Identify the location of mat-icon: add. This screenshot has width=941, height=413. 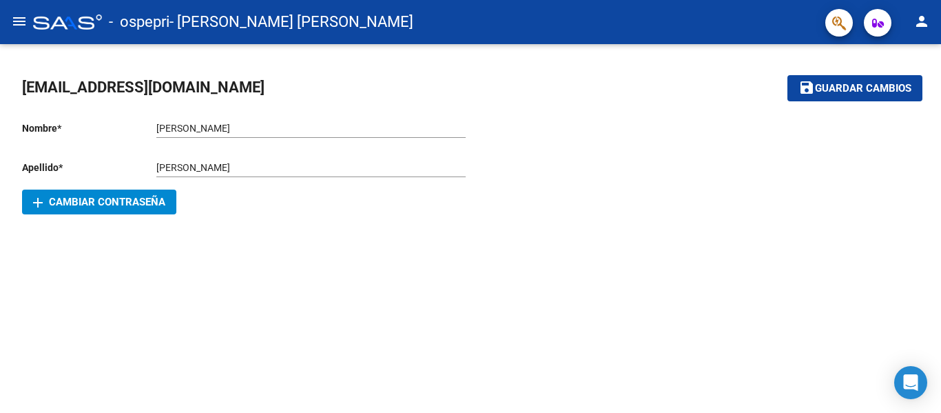
(38, 203).